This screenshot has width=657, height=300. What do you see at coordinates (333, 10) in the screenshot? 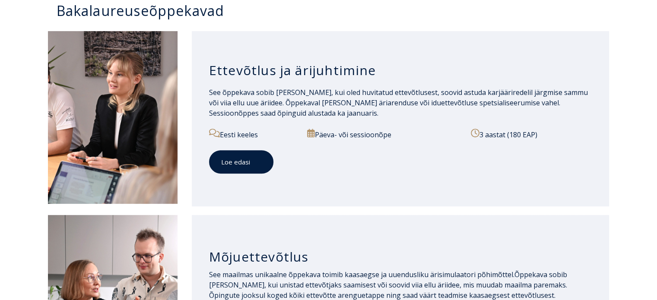
I see `h3: Bakalaureuseõppekavad` at bounding box center [333, 10].